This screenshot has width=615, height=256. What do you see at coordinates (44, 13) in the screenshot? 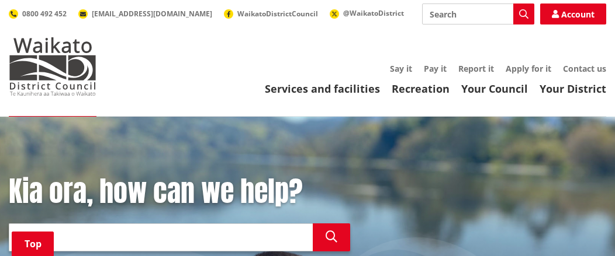
I see `span: 0800 492 452` at bounding box center [44, 13].